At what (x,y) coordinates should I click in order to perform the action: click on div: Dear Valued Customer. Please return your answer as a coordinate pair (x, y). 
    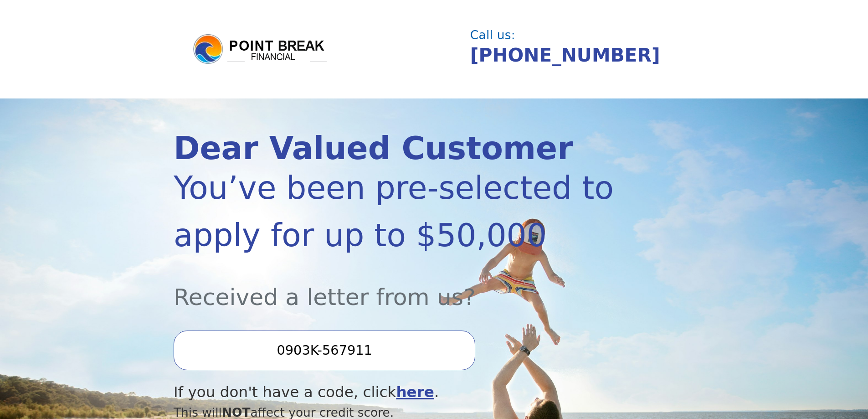
    Looking at the image, I should click on (395, 148).